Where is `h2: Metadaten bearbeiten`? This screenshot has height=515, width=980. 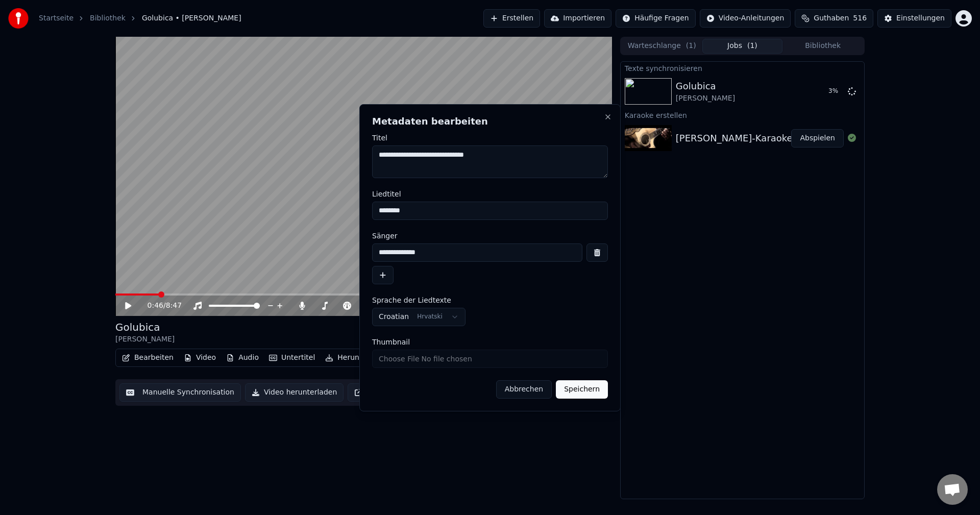
h2: Metadaten bearbeiten is located at coordinates (490, 121).